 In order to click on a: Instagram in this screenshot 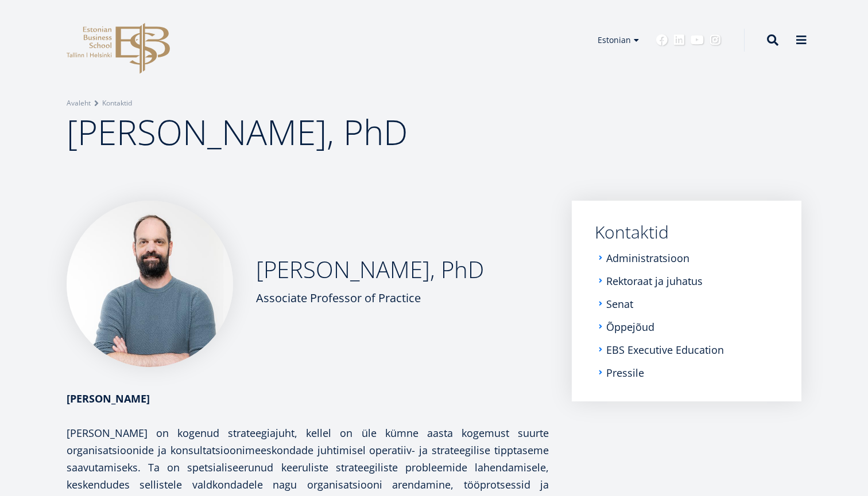, I will do `click(715, 40)`.